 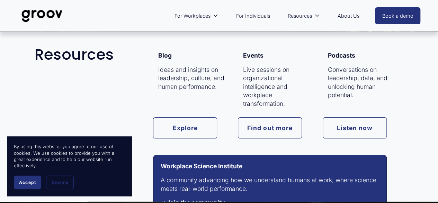 What do you see at coordinates (69, 166) in the screenshot?
I see `section: Cookie banner` at bounding box center [69, 166].